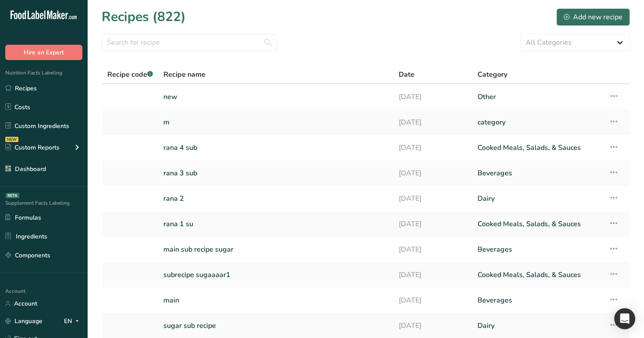 This screenshot has width=644, height=338. I want to click on a: new, so click(276, 97).